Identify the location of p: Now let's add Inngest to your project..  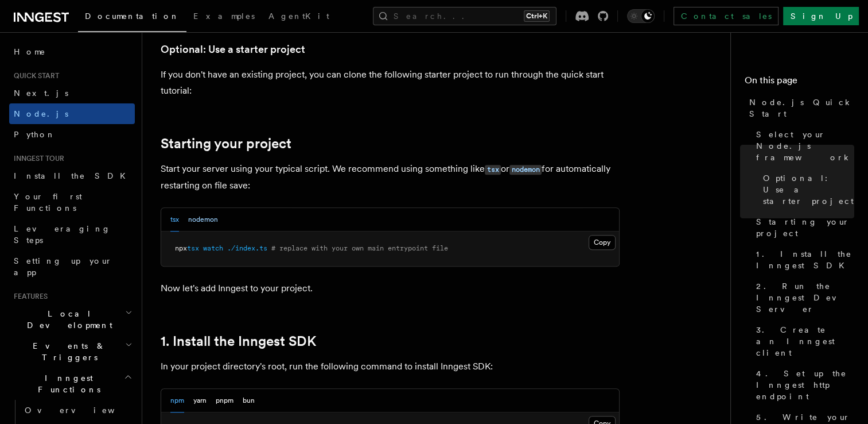
(390, 288).